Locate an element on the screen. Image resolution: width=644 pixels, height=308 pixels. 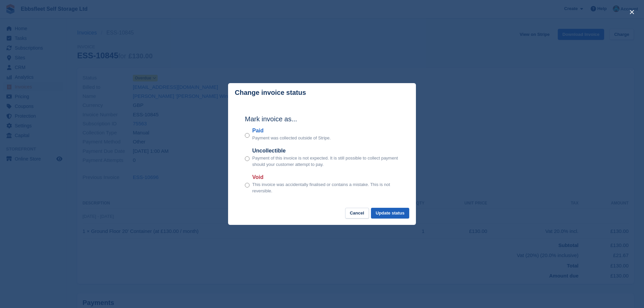
h2: Mark invoice as... is located at coordinates (322, 119).